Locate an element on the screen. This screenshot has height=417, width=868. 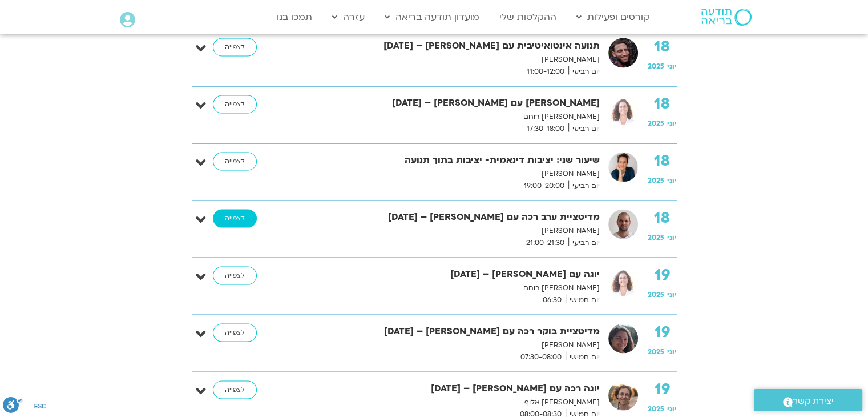
span: יצירת קשר is located at coordinates (813, 401).